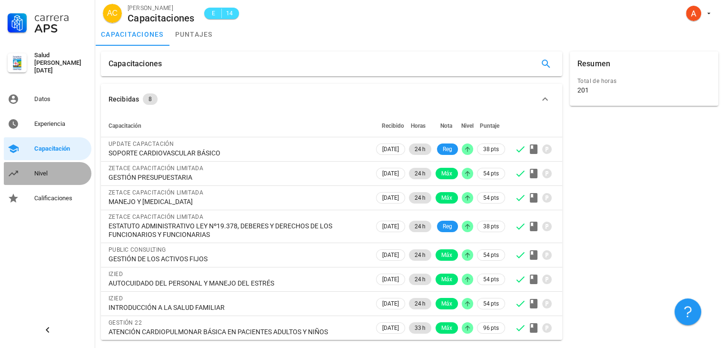 Image resolution: width=724 pixels, height=348 pixels. I want to click on div: Calificaciones, so click(61, 198).